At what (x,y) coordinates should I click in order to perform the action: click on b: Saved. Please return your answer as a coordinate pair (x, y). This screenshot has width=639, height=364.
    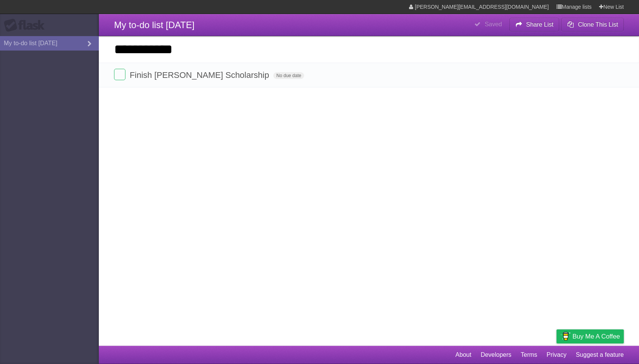
    Looking at the image, I should click on (494, 24).